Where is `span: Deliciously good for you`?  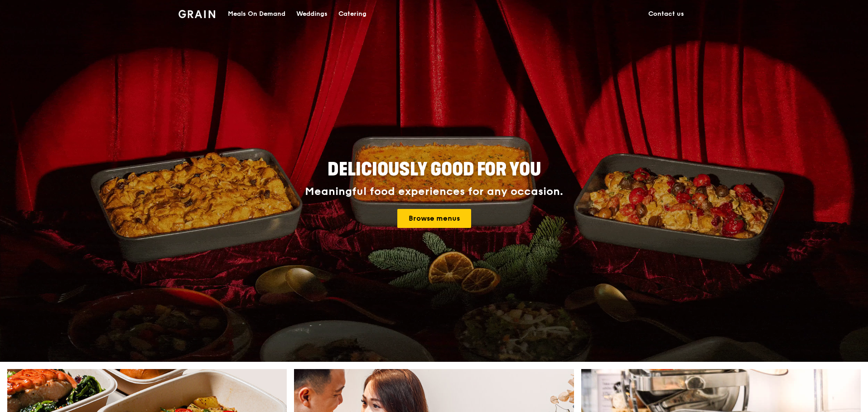
span: Deliciously good for you is located at coordinates (434, 169).